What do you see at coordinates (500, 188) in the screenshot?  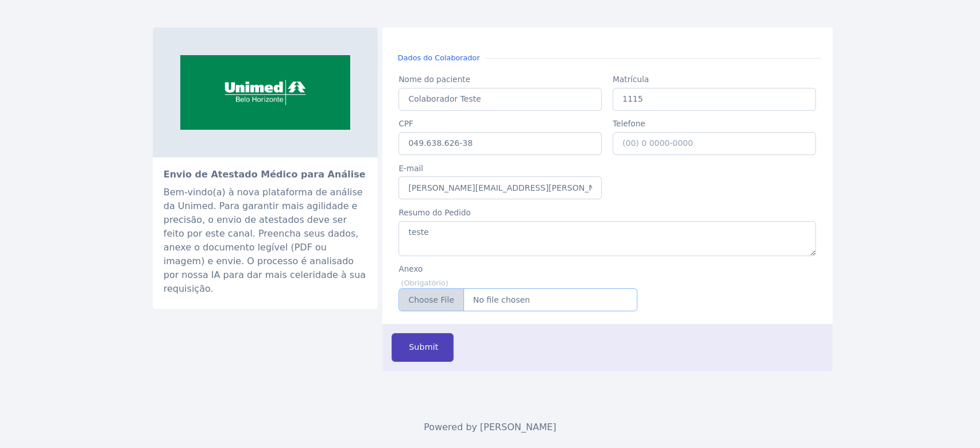 I see `input: nome.sobrenome@empresa.com` at bounding box center [500, 188].